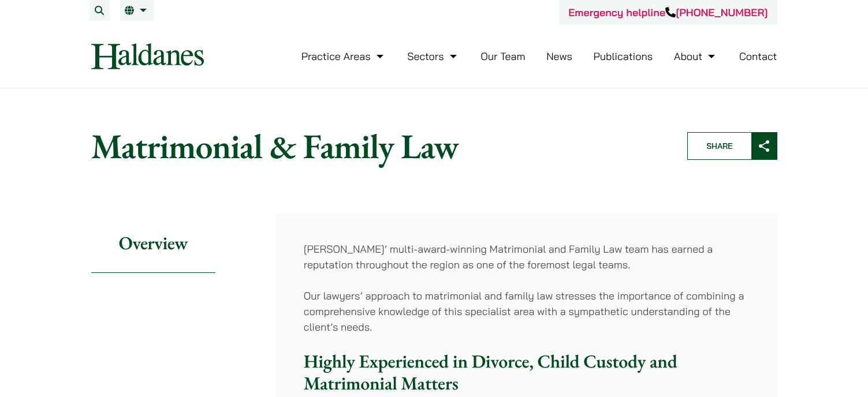  What do you see at coordinates (559, 56) in the screenshot?
I see `a: News` at bounding box center [559, 56].